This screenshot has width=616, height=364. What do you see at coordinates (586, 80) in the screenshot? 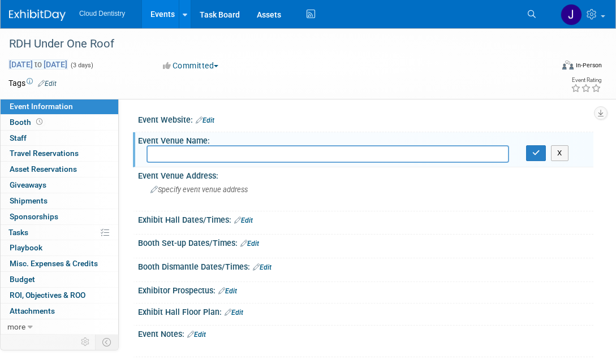
I see `div: Event Rating` at bounding box center [586, 80].